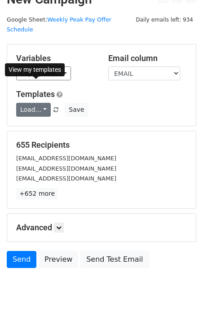  I want to click on div: View my templates, so click(35, 70).